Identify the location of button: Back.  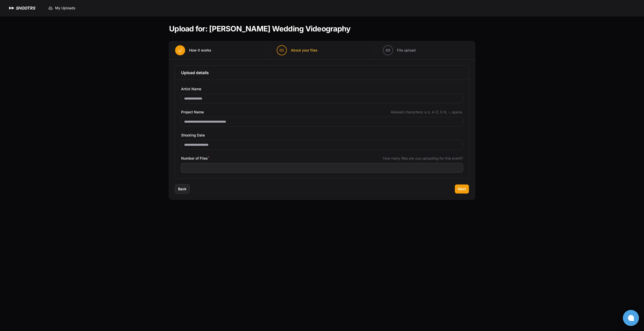
(182, 189).